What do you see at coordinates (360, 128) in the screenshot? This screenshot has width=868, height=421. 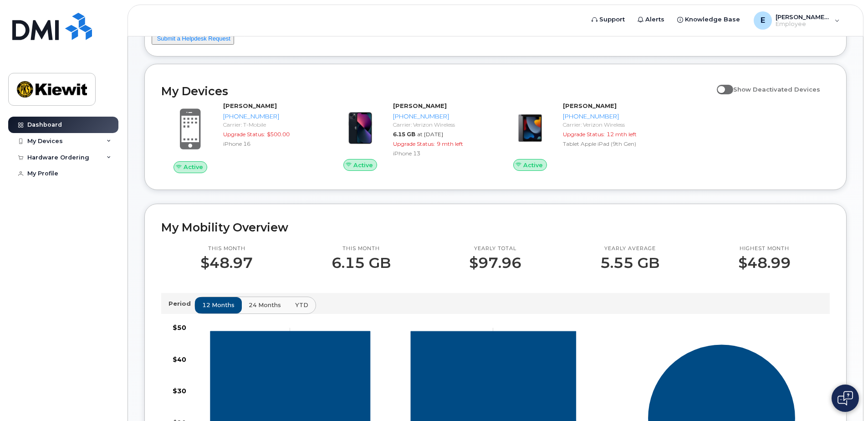 I see `img: image20231002-3703462-1ig824h.jpeg` at bounding box center [360, 128].